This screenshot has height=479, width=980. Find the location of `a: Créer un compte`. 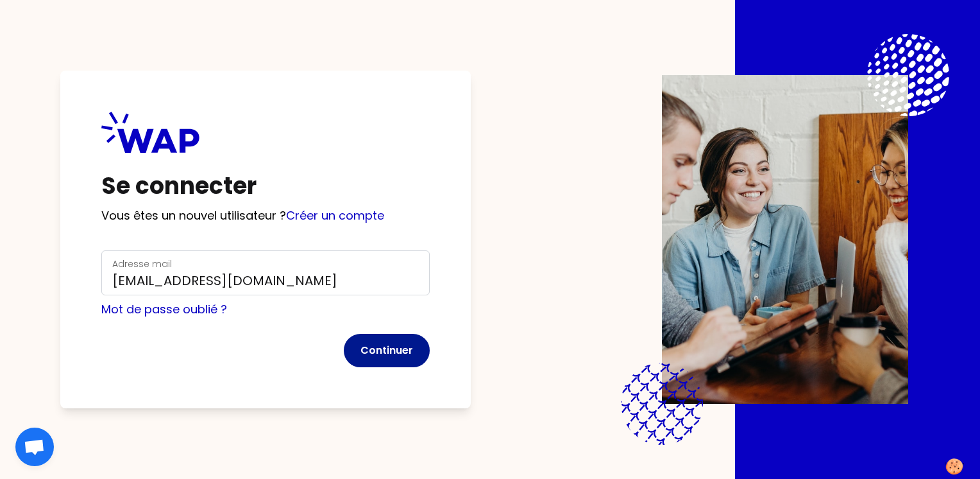

a: Créer un compte is located at coordinates (335, 215).